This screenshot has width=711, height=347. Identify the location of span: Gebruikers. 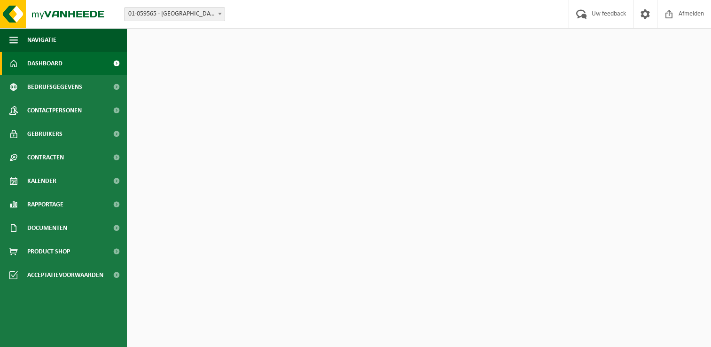
(45, 134).